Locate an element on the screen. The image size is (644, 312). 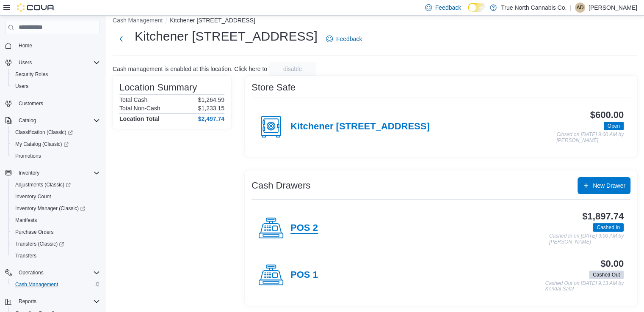
a: Cash Management is located at coordinates (37, 285).